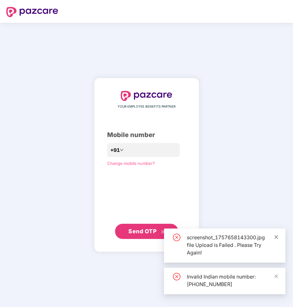  Describe the element at coordinates (146, 107) in the screenshot. I see `span: YOUR EMPLOYEE BENEFITS PARTNER` at that location.